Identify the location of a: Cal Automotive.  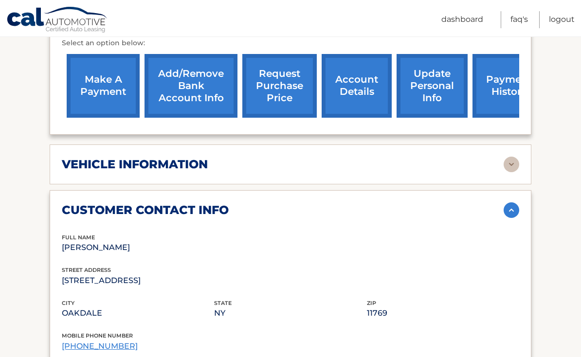
(57, 20).